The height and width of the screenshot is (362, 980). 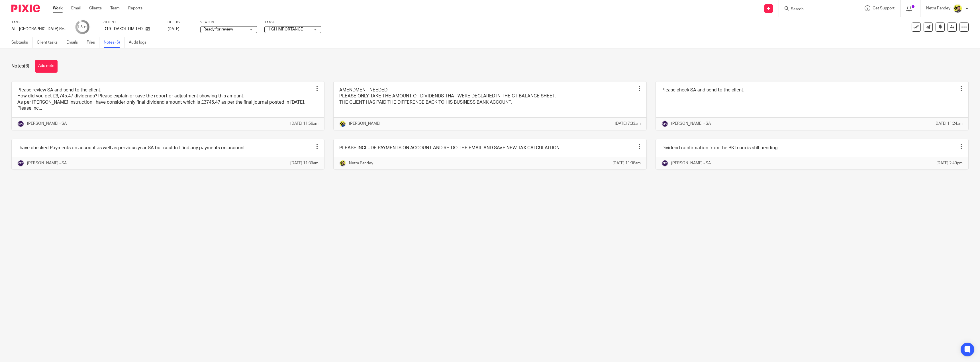 I want to click on span: Get Support, so click(x=883, y=8).